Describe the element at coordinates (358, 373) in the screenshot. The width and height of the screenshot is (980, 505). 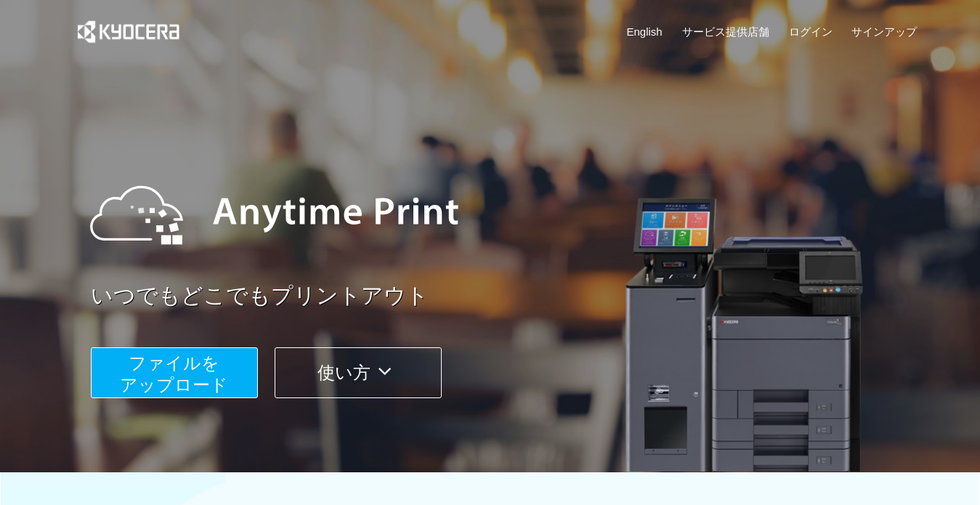
I see `button: 使い方` at that location.